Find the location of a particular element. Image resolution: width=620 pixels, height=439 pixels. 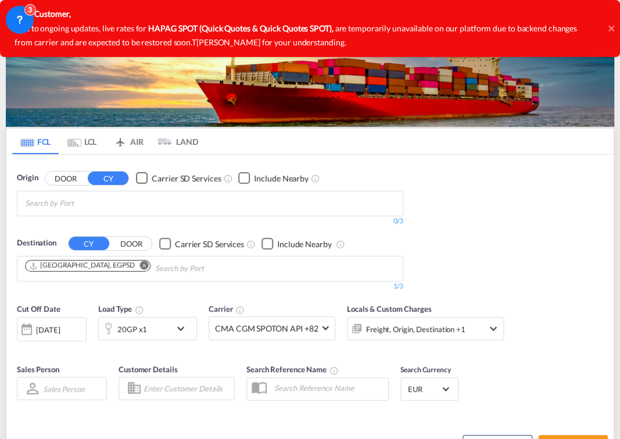

span: Search Currency is located at coordinates (426, 369).